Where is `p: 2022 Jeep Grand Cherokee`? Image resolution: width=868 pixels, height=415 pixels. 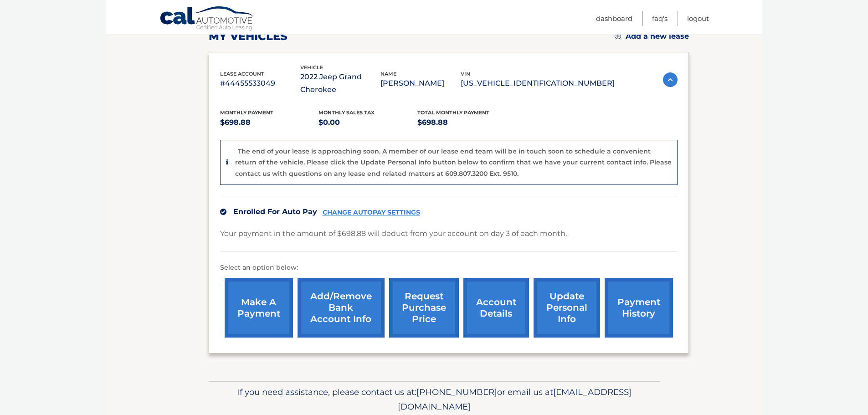
p: 2022 Jeep Grand Cherokee is located at coordinates (340, 83).